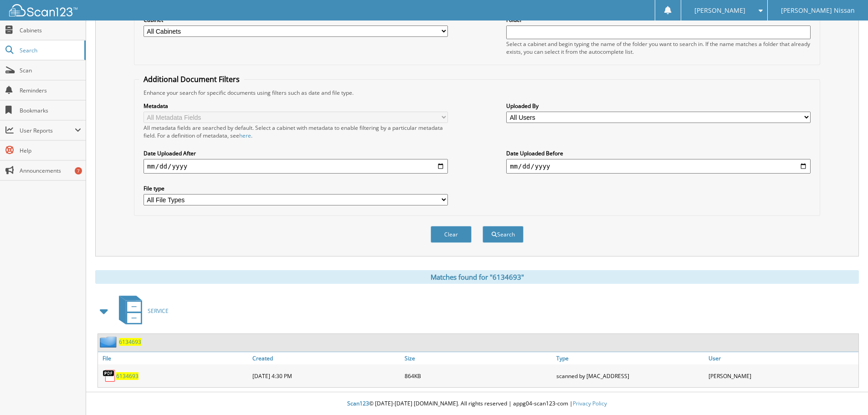 The width and height of the screenshot is (868, 415). I want to click on span: Reminders, so click(50, 90).